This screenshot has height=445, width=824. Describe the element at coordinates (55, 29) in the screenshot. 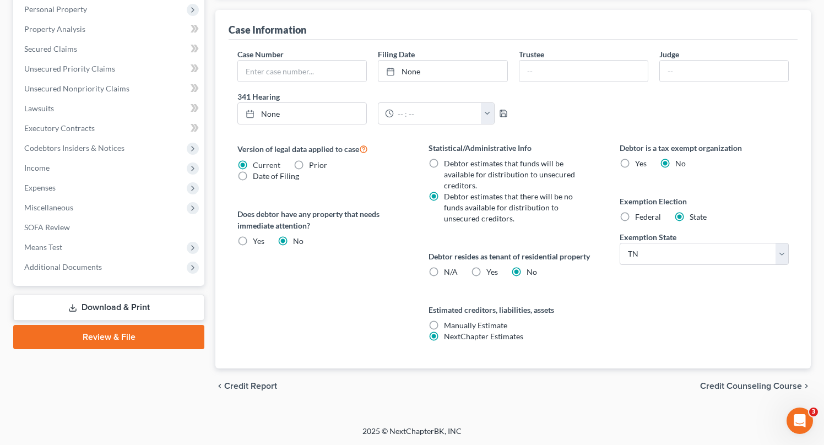

I see `span: Property Analysis` at that location.